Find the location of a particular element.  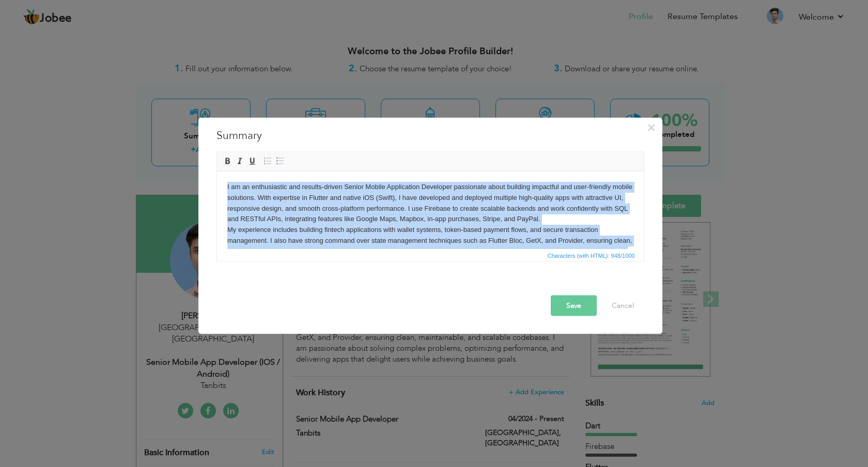

button: Cancel is located at coordinates (623, 305).